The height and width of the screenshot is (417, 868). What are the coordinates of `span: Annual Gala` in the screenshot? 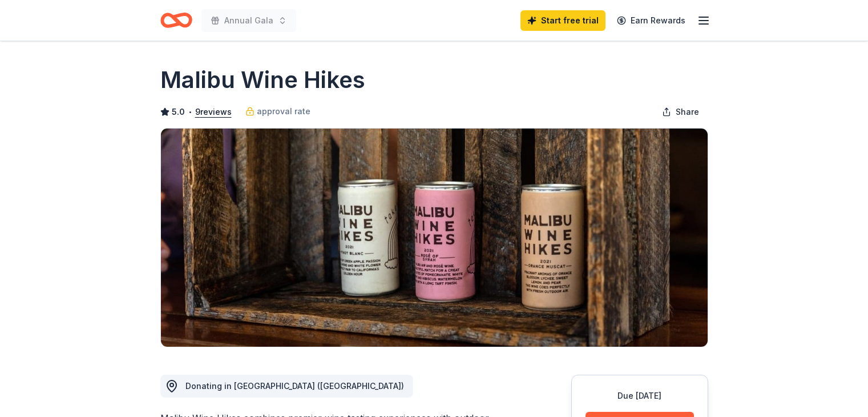 It's located at (249, 21).